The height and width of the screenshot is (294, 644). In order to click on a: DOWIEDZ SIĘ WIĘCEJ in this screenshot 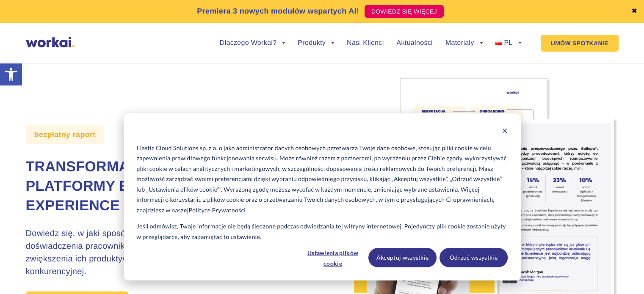, I will do `click(404, 11)`.